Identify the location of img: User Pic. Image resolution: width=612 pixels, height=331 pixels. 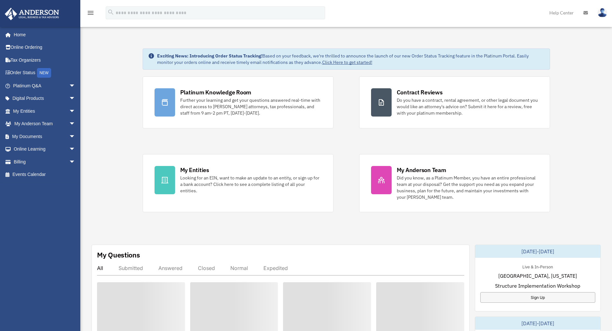
(603, 13).